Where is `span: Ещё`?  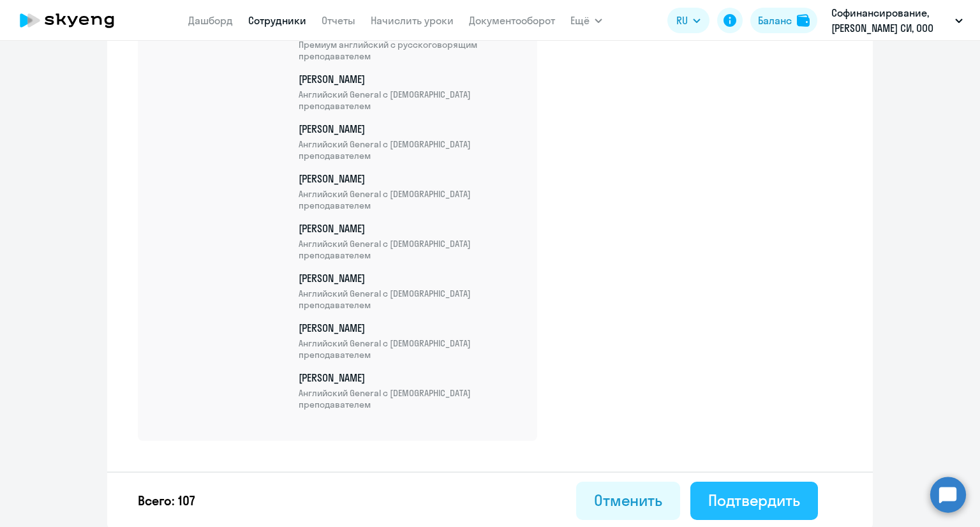
span: Ещё is located at coordinates (580, 20).